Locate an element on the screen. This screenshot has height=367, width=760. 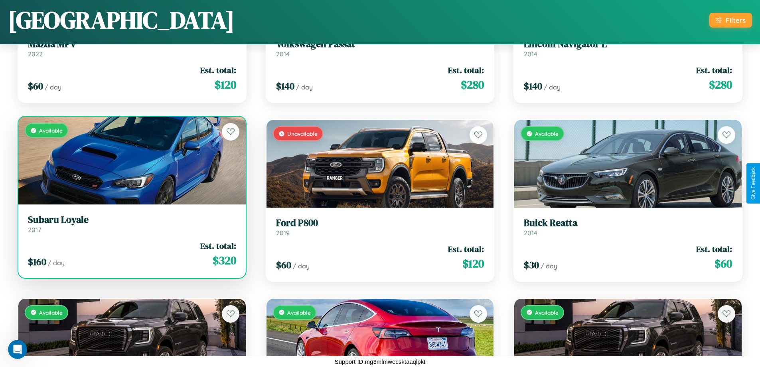
a: Ford P8002019 is located at coordinates (380, 227).